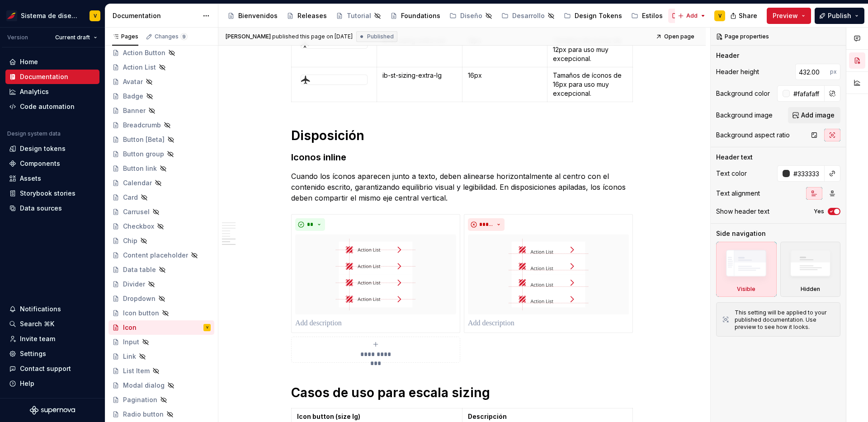 Image resolution: width=868 pixels, height=422 pixels. Describe the element at coordinates (161, 371) in the screenshot. I see `a: List Item` at that location.